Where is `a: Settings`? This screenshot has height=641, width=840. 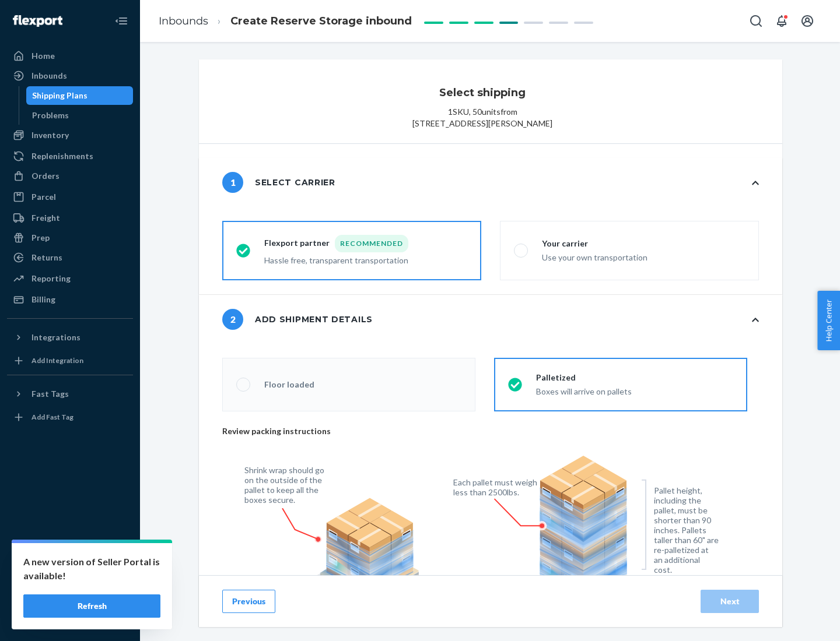
a: Settings is located at coordinates (70, 558).